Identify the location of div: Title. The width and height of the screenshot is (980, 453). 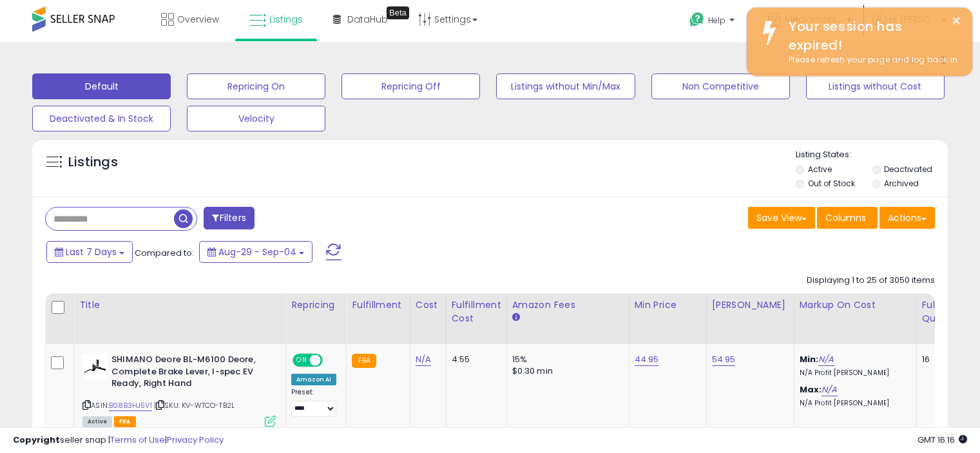
(180, 305).